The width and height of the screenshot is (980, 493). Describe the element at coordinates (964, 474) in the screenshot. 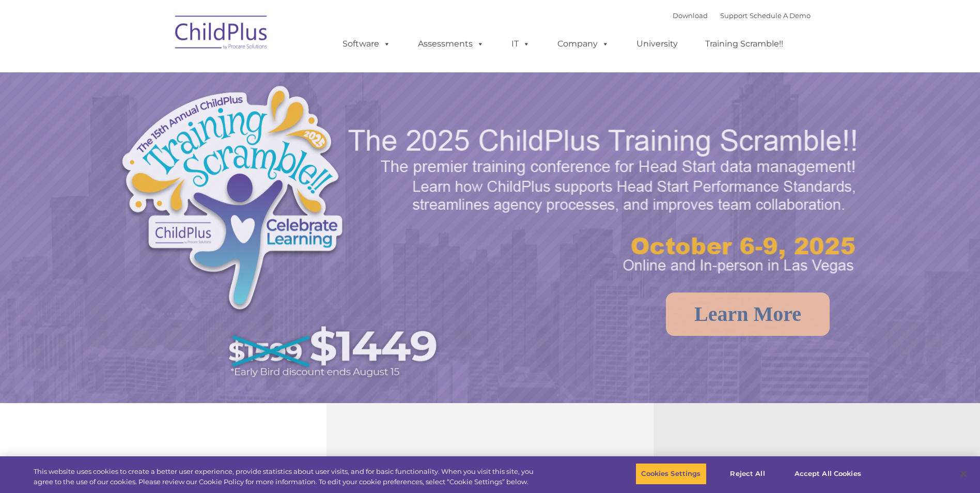

I see `button: Close` at that location.